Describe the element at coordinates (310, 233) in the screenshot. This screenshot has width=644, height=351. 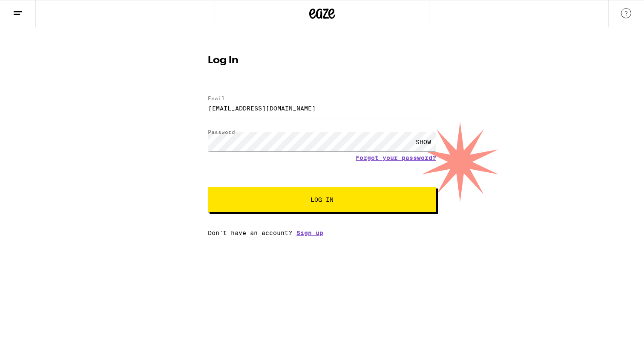
I see `a: Sign up` at that location.